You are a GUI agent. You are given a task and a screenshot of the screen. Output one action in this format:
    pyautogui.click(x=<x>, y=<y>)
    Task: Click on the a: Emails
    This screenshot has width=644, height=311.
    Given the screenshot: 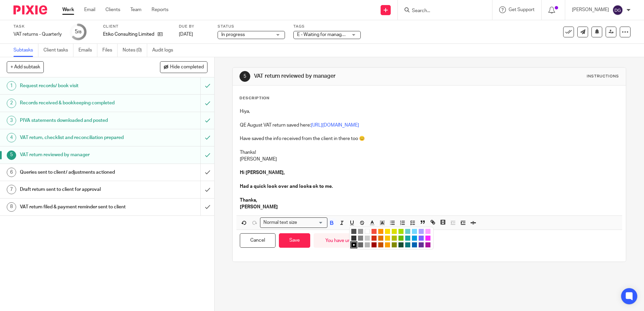 What is the action you would take?
    pyautogui.click(x=88, y=50)
    